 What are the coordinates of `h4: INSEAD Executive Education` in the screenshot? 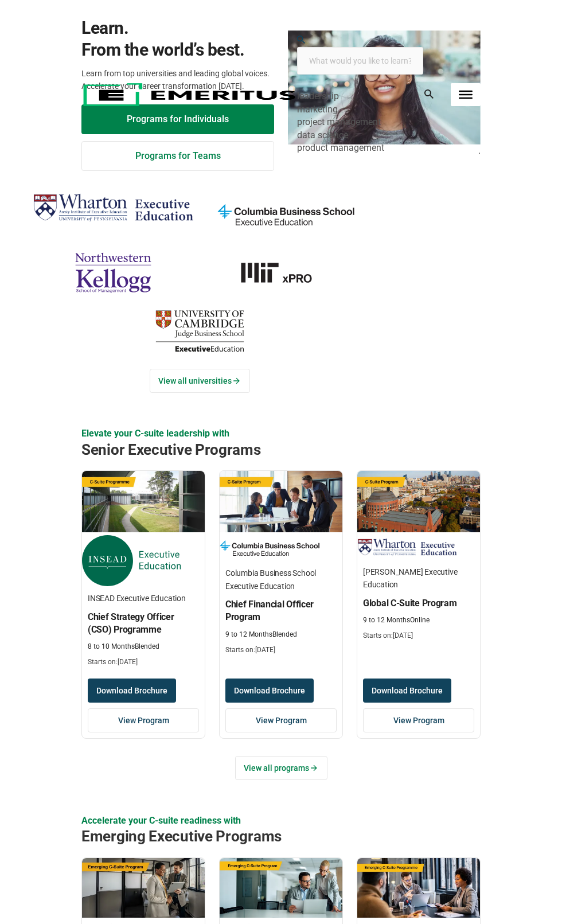 It's located at (143, 598).